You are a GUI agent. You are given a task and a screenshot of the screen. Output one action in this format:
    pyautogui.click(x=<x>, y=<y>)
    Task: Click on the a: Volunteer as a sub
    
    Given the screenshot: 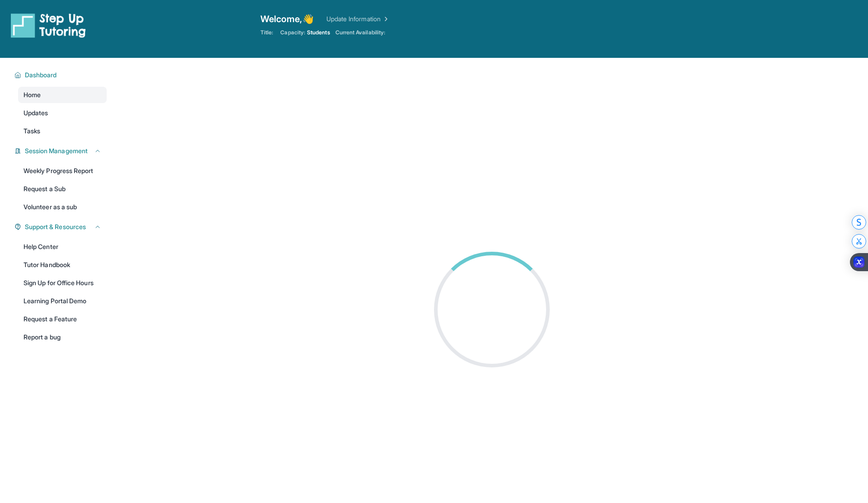 What is the action you would take?
    pyautogui.click(x=62, y=207)
    